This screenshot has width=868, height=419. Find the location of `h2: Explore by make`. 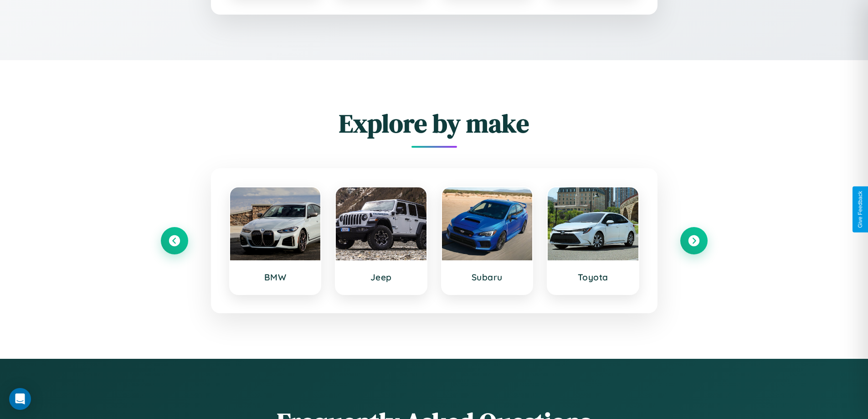

h2: Explore by make is located at coordinates (434, 123).